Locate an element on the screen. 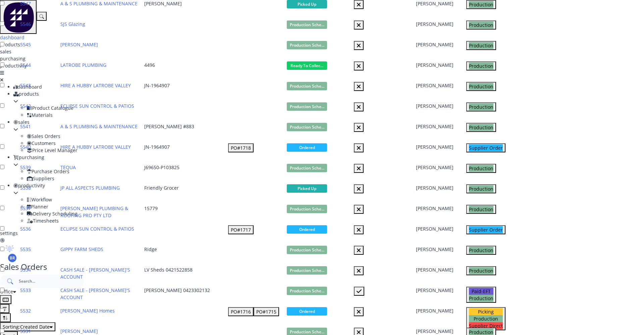  a: 5540 is located at coordinates (25, 147).